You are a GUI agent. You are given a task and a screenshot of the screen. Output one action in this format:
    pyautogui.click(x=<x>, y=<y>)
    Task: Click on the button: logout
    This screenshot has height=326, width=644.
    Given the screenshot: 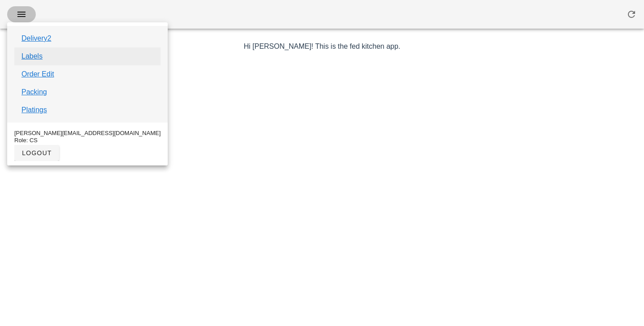 What is the action you would take?
    pyautogui.click(x=37, y=153)
    